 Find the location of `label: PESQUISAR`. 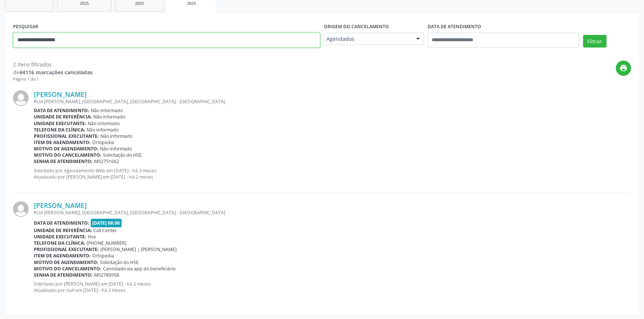

label: PESQUISAR is located at coordinates (26, 26).